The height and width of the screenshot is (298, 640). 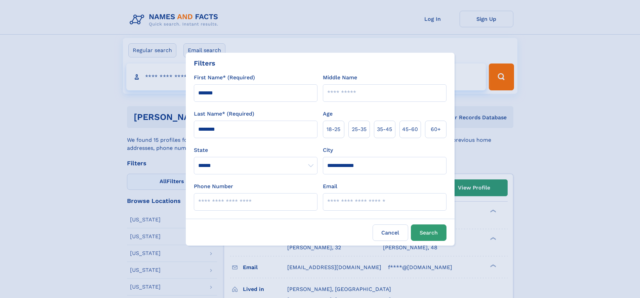 I want to click on label: First Name* (Required), so click(x=224, y=78).